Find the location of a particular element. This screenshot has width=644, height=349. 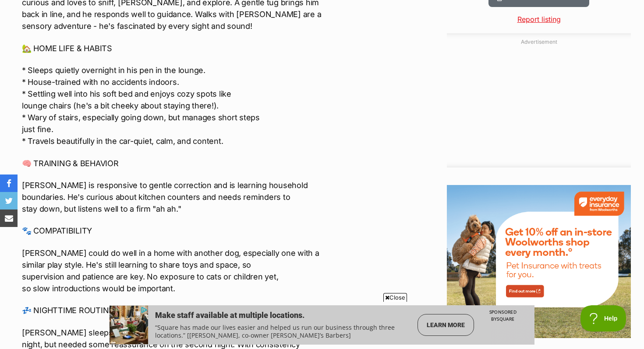

a: Learn more is located at coordinates (336, 19).